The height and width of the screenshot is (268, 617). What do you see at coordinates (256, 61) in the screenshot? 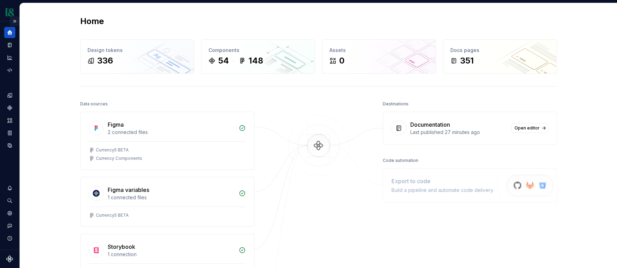
I see `div: 148` at bounding box center [256, 61].